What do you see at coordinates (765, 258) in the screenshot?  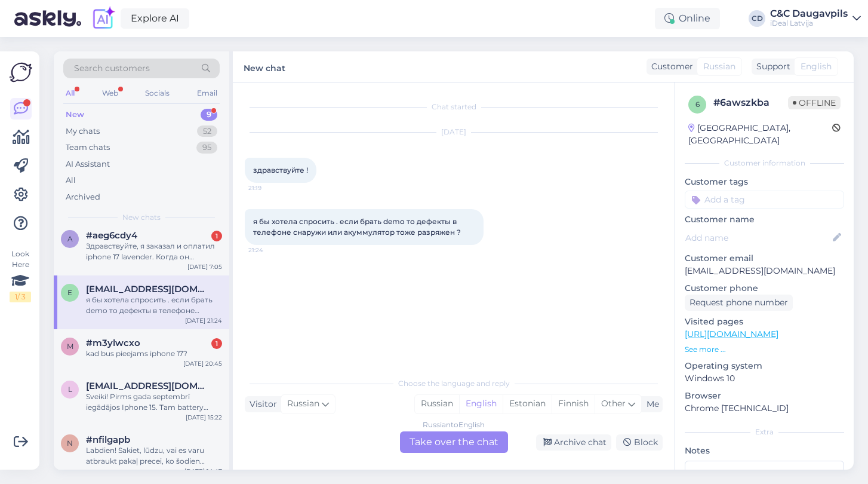 I see `p: Customer email` at bounding box center [765, 258].